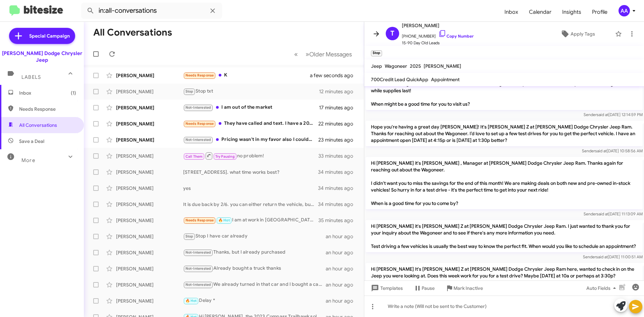 The image size is (644, 317). I want to click on div: 23 minutes ago, so click(339, 140).